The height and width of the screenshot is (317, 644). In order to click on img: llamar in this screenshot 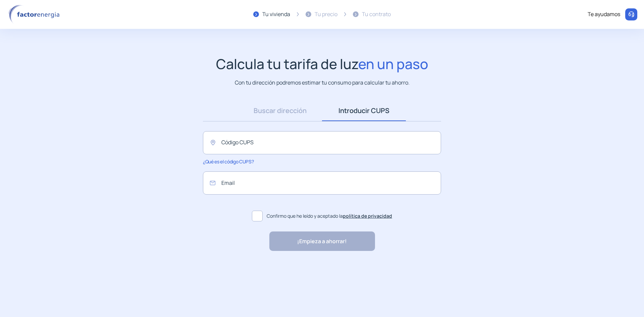, I will do `click(631, 14)`.